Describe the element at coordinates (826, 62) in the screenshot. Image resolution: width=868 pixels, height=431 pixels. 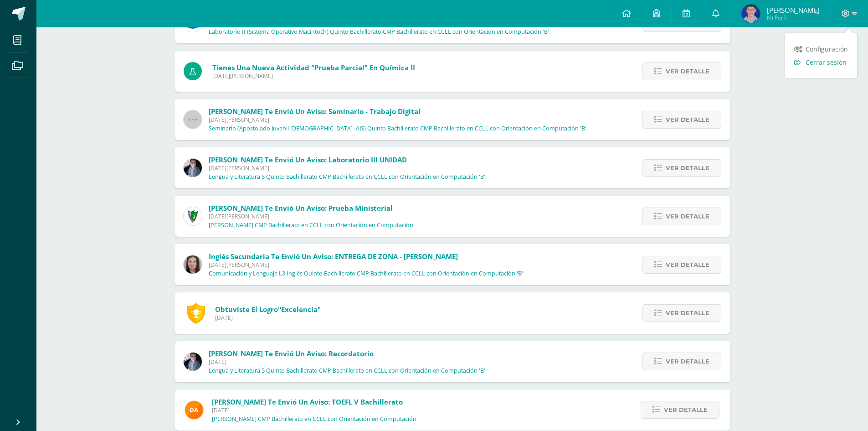
I see `span: Cerrar sesión` at that location.